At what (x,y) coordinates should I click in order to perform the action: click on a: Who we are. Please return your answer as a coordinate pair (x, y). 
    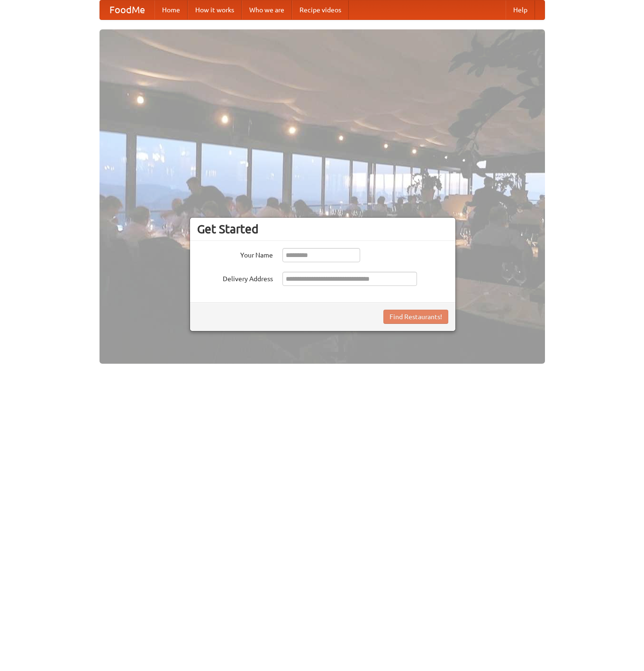
    Looking at the image, I should click on (267, 10).